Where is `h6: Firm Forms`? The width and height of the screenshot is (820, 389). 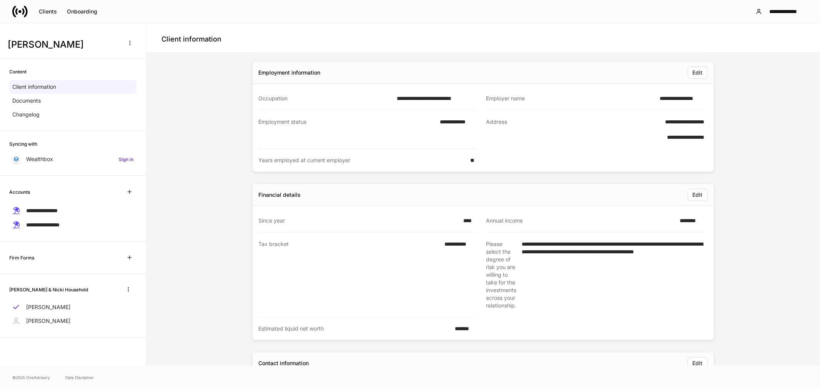 h6: Firm Forms is located at coordinates (22, 258).